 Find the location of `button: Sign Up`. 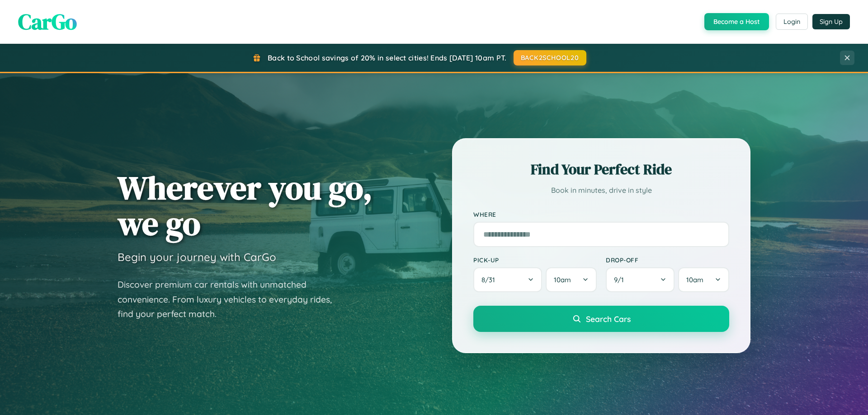

button: Sign Up is located at coordinates (830, 21).